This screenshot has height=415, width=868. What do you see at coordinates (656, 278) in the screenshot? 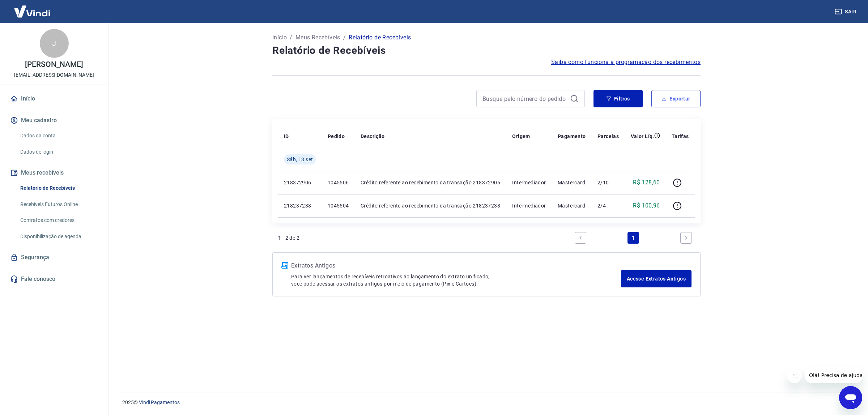
I see `a: Acesse Extratos Antigos` at bounding box center [656, 278].